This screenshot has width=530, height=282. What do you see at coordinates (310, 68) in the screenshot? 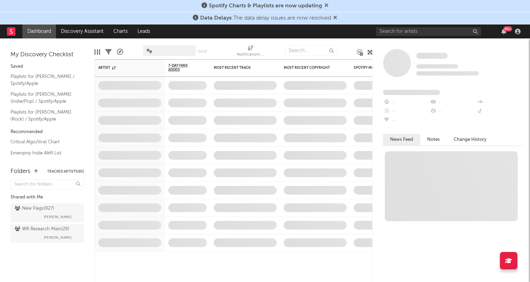
I see `div: Most Recent Copyright` at bounding box center [310, 68].